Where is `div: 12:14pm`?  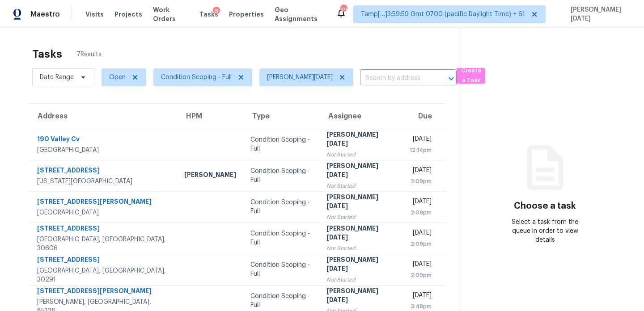
div: 12:14pm is located at coordinates (420, 150).